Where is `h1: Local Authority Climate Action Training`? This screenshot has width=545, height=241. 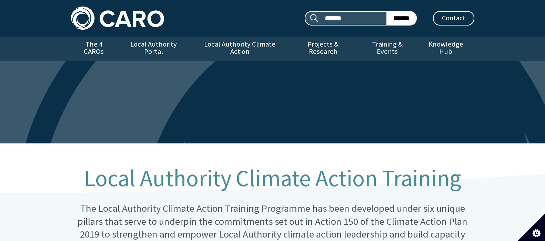
h1: Local Authority Climate Action Training is located at coordinates (273, 178).